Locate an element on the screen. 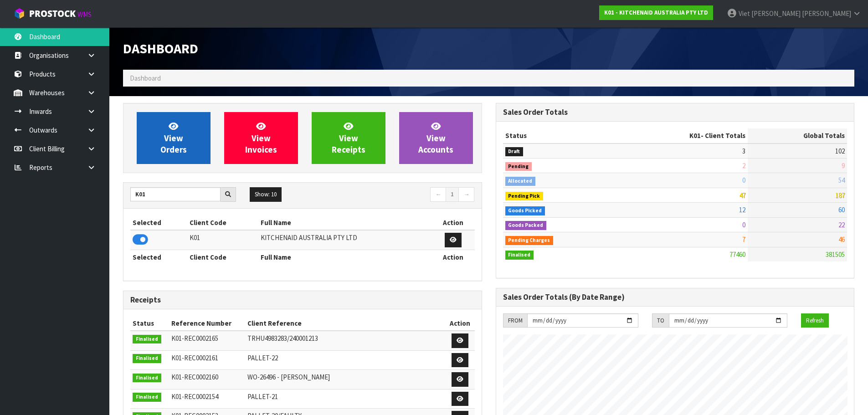  span: K01-REC0002154 is located at coordinates (194, 396).